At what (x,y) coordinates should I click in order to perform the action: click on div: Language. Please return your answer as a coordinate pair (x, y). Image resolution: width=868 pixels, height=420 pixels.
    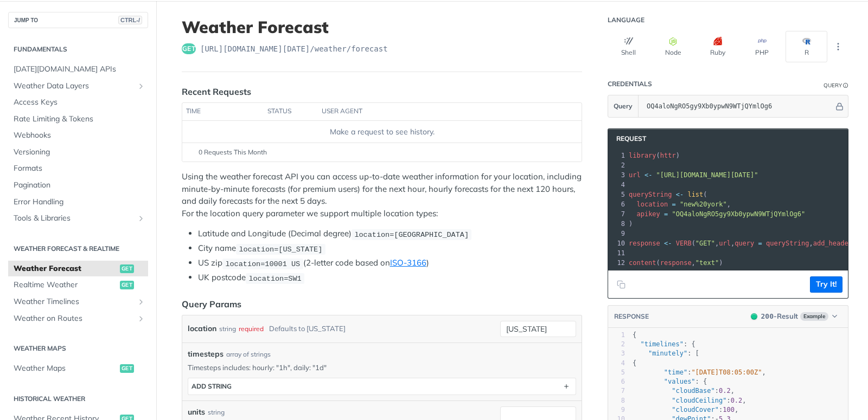
    Looking at the image, I should click on (626, 20).